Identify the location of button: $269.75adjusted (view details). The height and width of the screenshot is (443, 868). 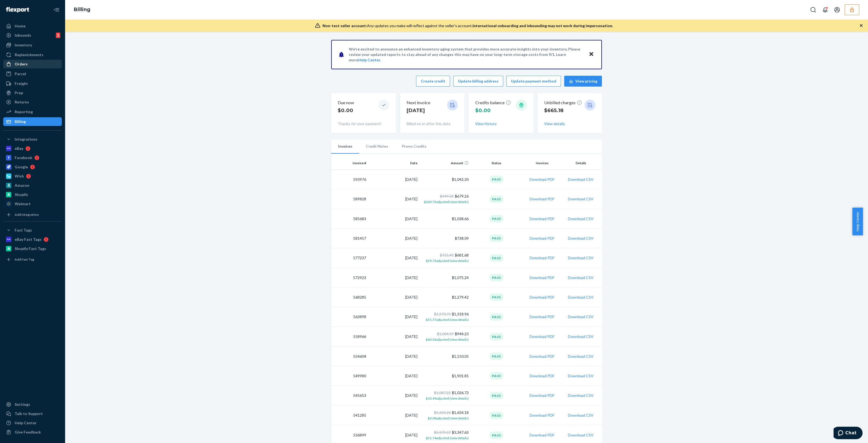
(446, 202).